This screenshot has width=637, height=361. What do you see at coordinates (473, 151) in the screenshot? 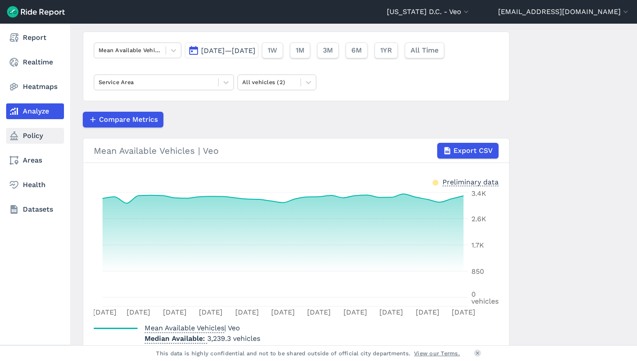
I see `span: Export CSV` at bounding box center [473, 151].